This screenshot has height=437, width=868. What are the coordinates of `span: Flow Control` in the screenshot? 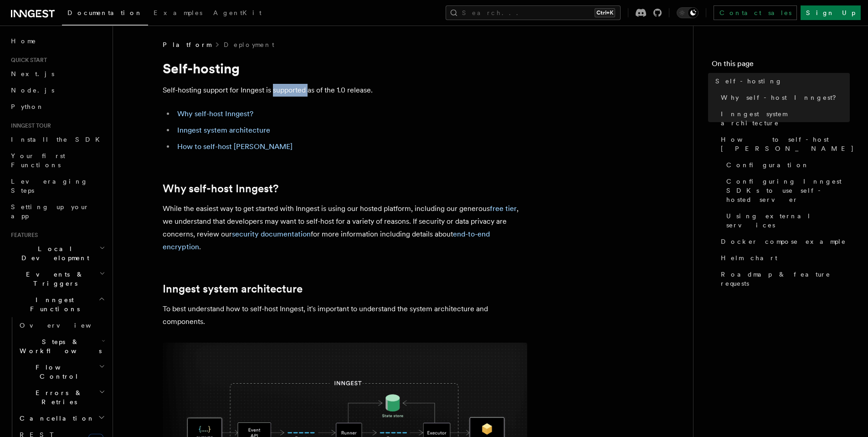 It's located at (58, 372).